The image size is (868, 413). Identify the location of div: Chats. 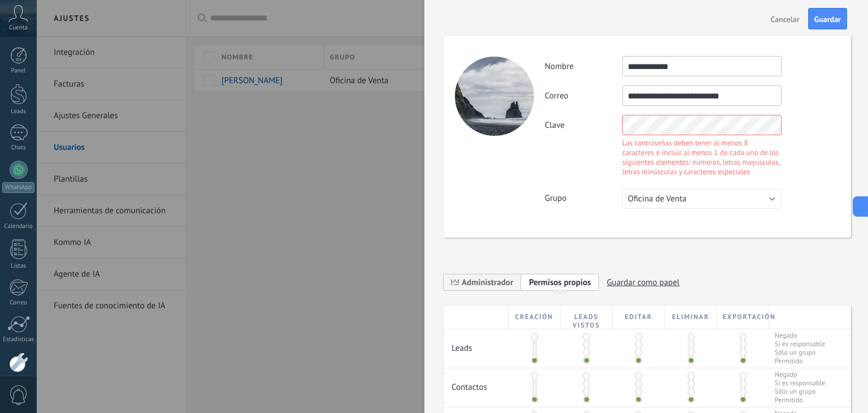
(18, 148).